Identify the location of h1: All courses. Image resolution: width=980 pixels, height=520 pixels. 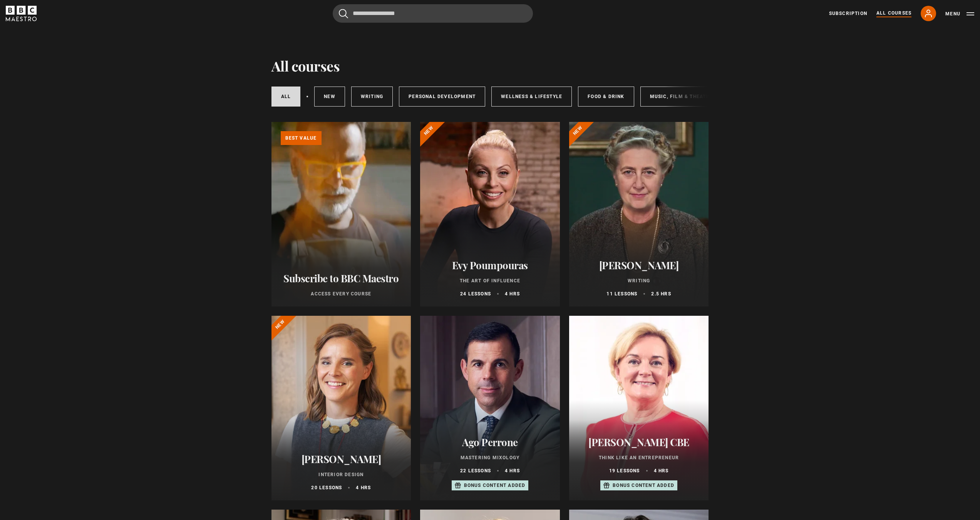
(306, 65).